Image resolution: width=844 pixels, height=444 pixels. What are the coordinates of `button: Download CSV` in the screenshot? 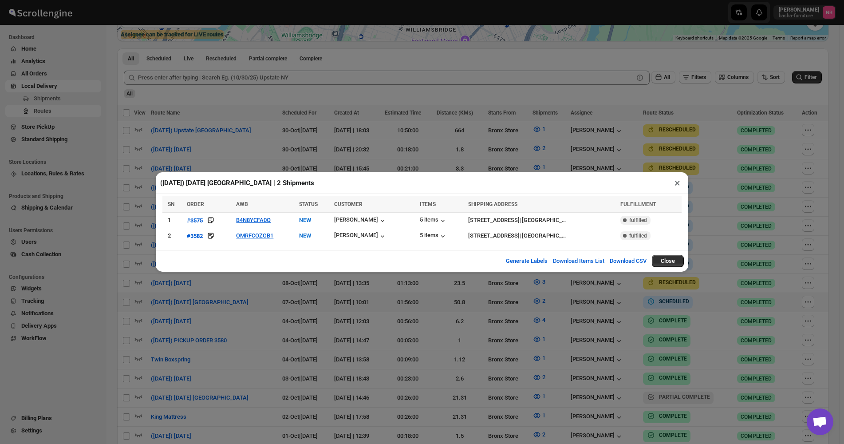 It's located at (628, 261).